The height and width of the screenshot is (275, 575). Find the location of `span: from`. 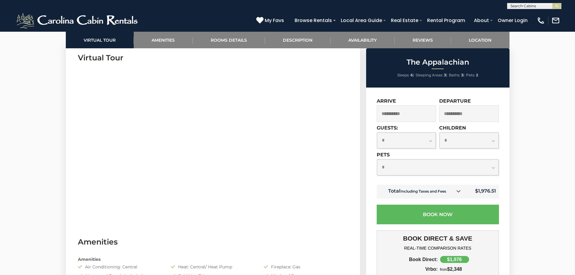

span: from is located at coordinates (443, 269).